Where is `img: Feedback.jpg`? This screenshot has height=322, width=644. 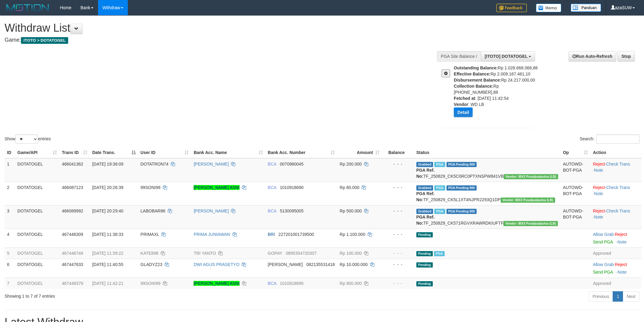
img: Feedback.jpg is located at coordinates (512, 8).